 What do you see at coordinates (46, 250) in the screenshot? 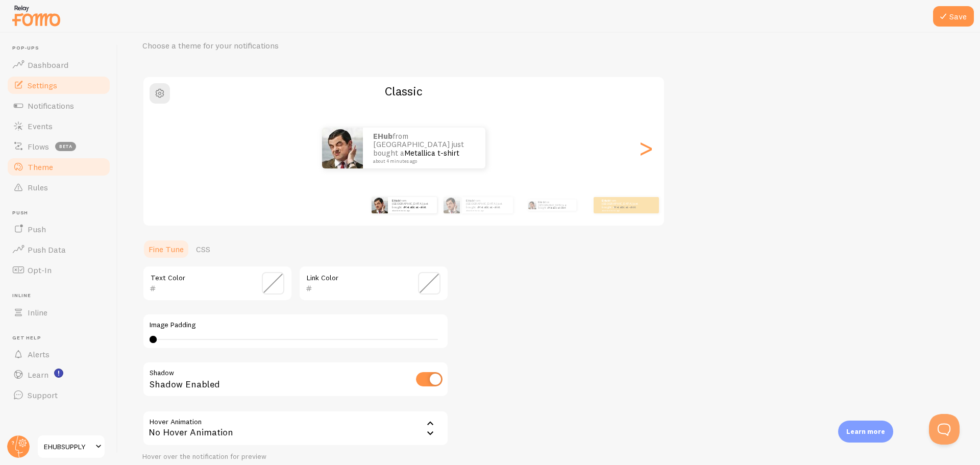
I see `span: Push Data` at bounding box center [46, 250].